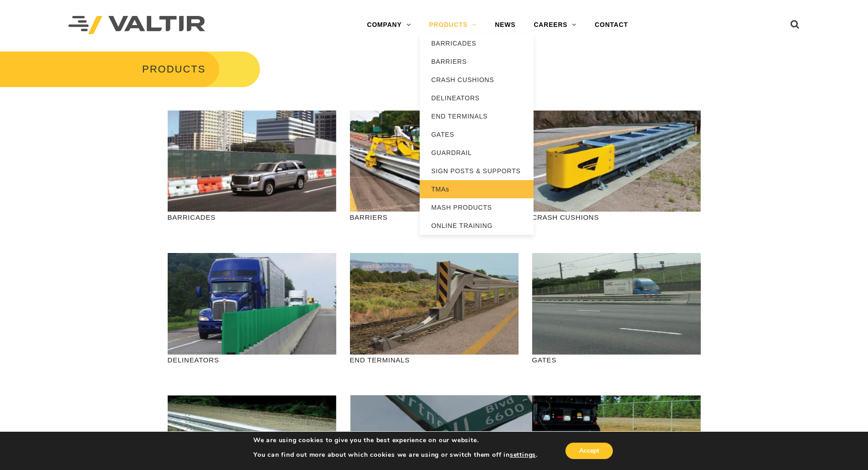  Describe the element at coordinates (396, 455) in the screenshot. I see `p: You can find out more about which cookies we are using or switch them off in .` at that location.